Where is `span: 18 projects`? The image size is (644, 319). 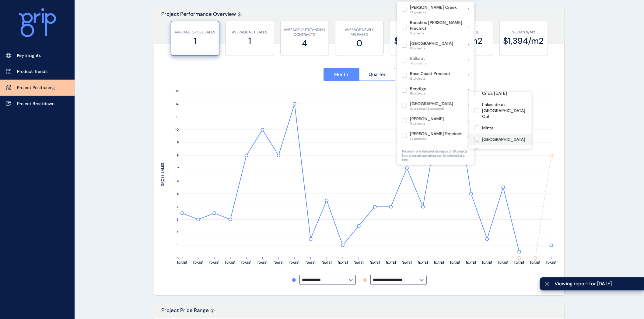 span: 18 projects is located at coordinates (431, 48).